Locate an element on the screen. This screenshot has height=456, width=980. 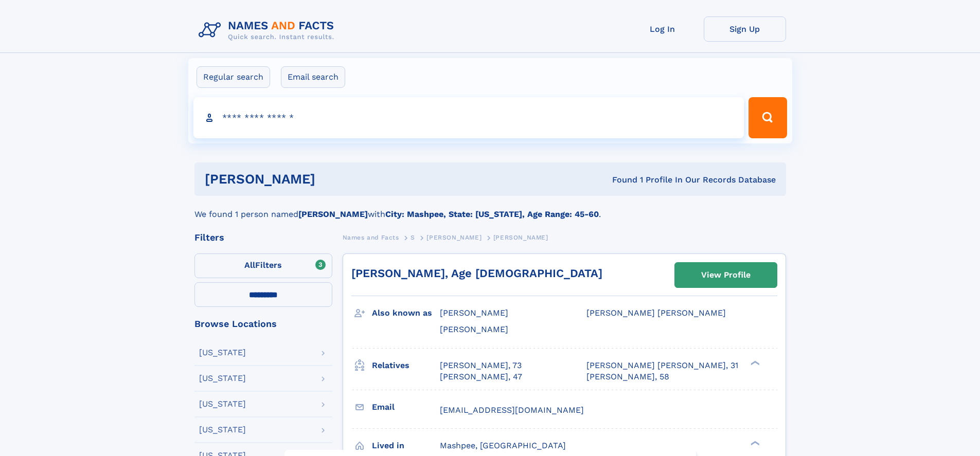
a: Names and Facts is located at coordinates (371, 237).